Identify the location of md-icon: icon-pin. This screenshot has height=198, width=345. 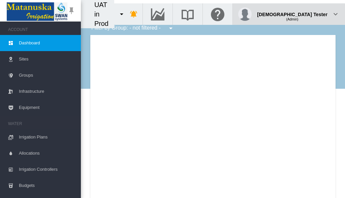
(71, 11).